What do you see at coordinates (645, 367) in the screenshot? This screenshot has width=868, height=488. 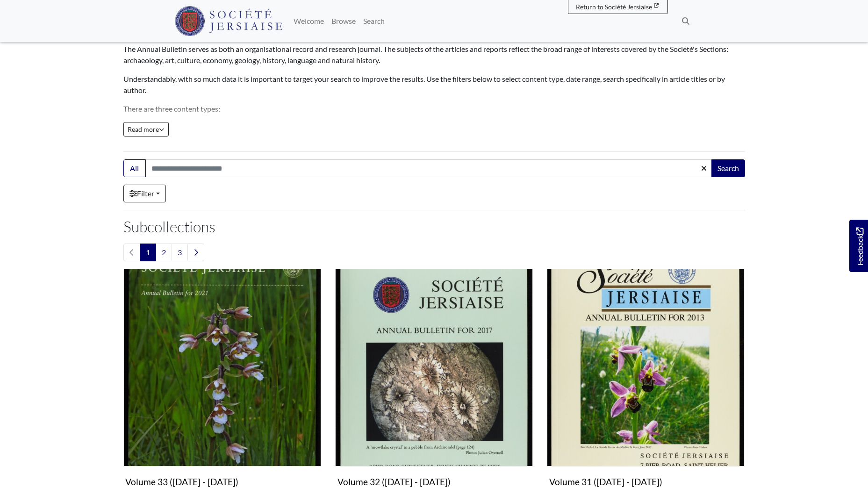 I see `img: Volume 31 (2013 - 2016)` at bounding box center [645, 367].